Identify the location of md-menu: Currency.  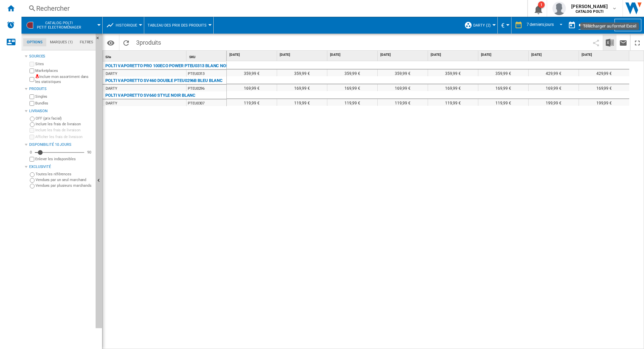
(504, 25).